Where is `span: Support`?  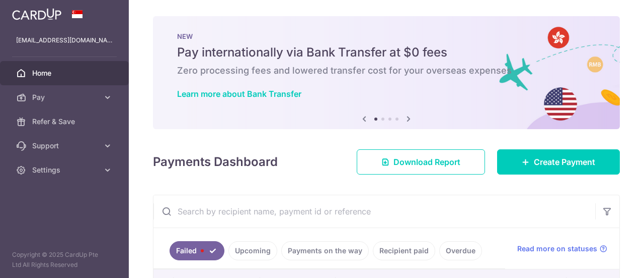 span: Support is located at coordinates (65, 146).